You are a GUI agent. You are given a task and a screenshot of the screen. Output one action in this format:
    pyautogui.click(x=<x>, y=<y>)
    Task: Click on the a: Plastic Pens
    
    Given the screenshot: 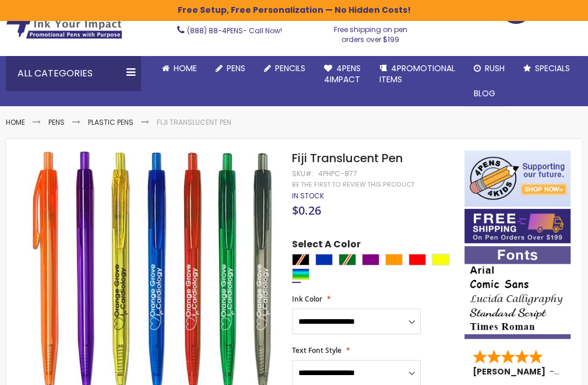 What is the action you would take?
    pyautogui.click(x=111, y=122)
    